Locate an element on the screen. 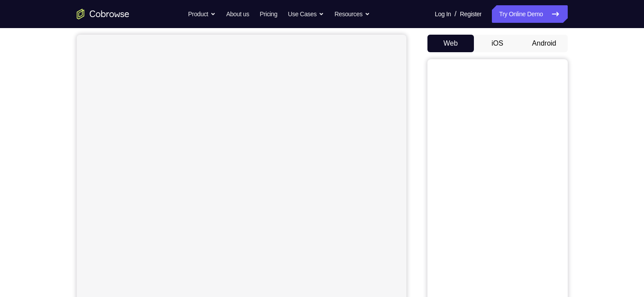  button: Product is located at coordinates (202, 14).